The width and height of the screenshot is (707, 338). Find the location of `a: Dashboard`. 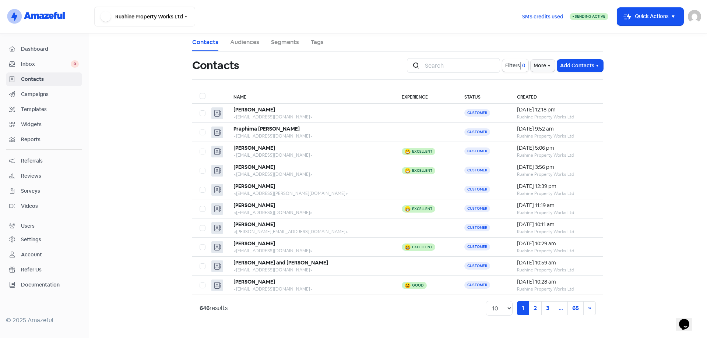

a: Dashboard is located at coordinates (44, 49).